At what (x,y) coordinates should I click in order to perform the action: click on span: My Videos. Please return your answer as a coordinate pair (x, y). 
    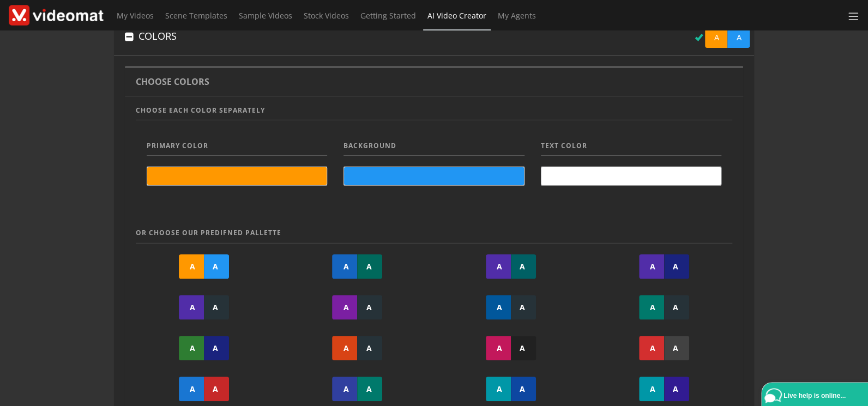
    Looking at the image, I should click on (135, 15).